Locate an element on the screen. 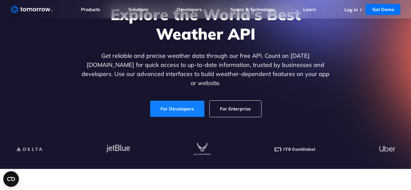 Image resolution: width=411 pixels, height=190 pixels. a: Log In is located at coordinates (350, 10).